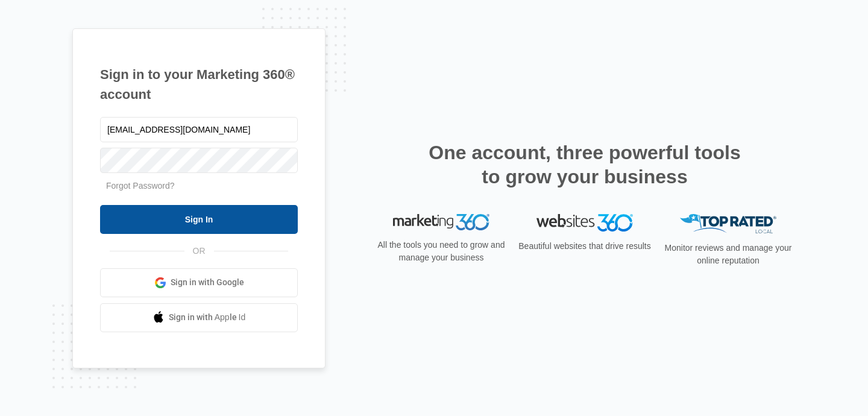 This screenshot has height=416, width=868. Describe the element at coordinates (199, 84) in the screenshot. I see `h1: Sign in to your Marketing 360® account` at that location.